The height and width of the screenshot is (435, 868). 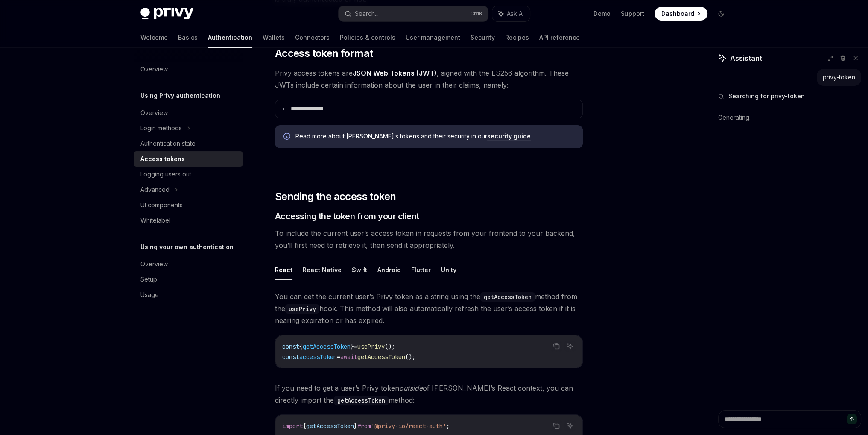 I want to click on a: Authentication state, so click(x=188, y=143).